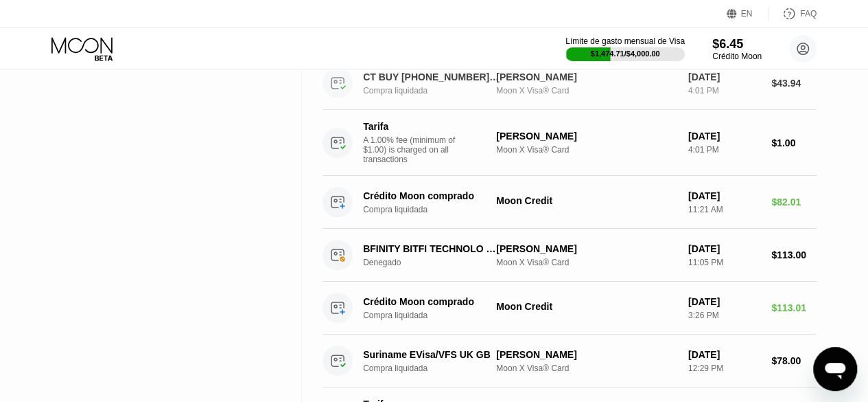  I want to click on div: $1.00, so click(794, 143).